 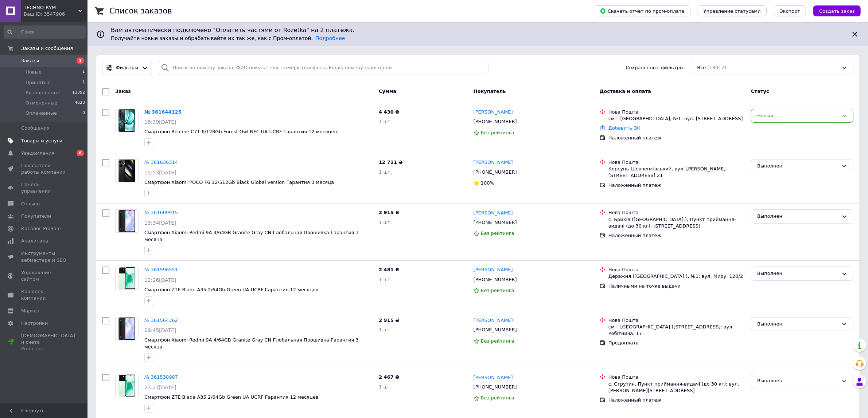 What do you see at coordinates (323, 68) in the screenshot?
I see `input: Поиск по номеру заказа, ФИО покупателя, номеру телефона, Email, номеру накладной` at bounding box center [323, 68].